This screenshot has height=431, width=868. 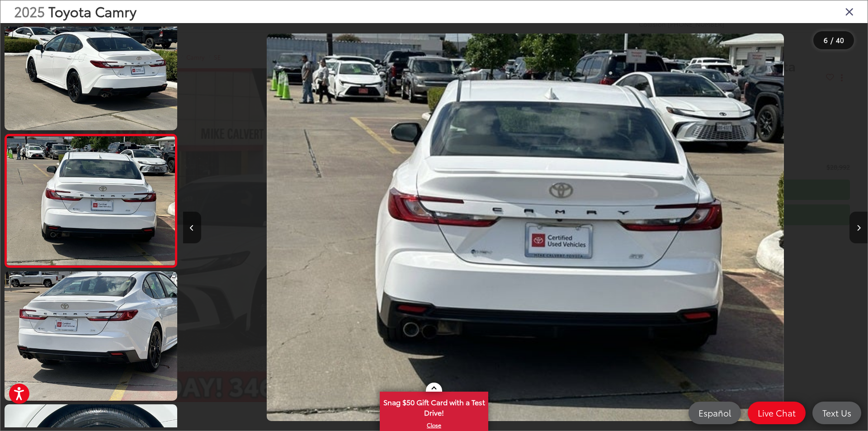 What do you see at coordinates (837, 413) in the screenshot?
I see `span: Text Us` at bounding box center [837, 413].